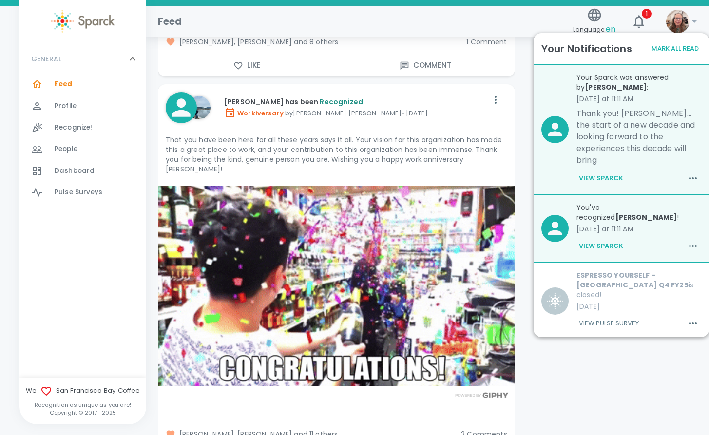 This screenshot has height=435, width=709. Describe the element at coordinates (66, 149) in the screenshot. I see `span: People` at that location.